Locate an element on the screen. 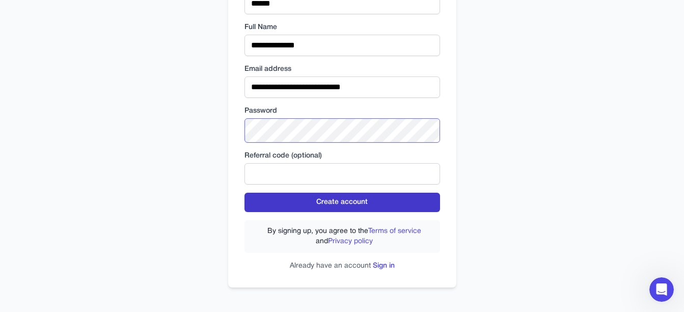 The image size is (684, 312). label: Email address is located at coordinates (342, 69).